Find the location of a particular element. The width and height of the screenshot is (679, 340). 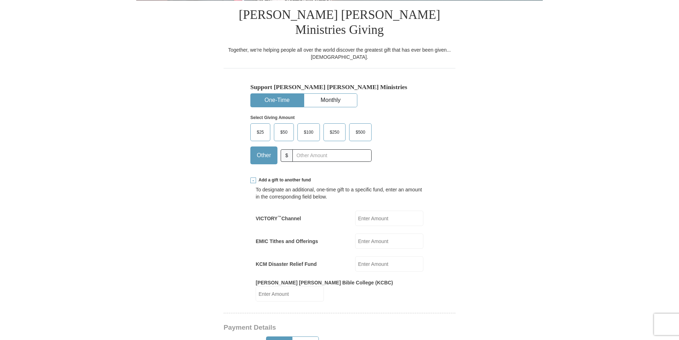

span: $100 is located at coordinates (309, 132).